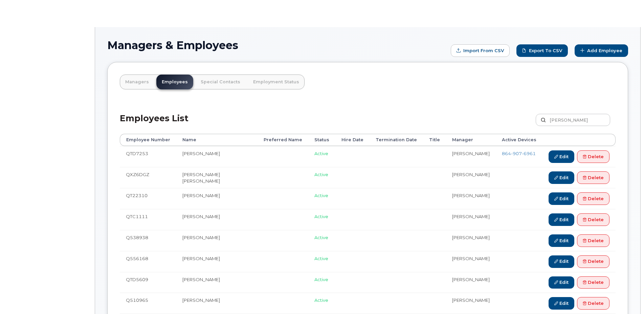 This screenshot has width=644, height=314. What do you see at coordinates (396, 139) in the screenshot?
I see `th: Termination Date` at bounding box center [396, 139].